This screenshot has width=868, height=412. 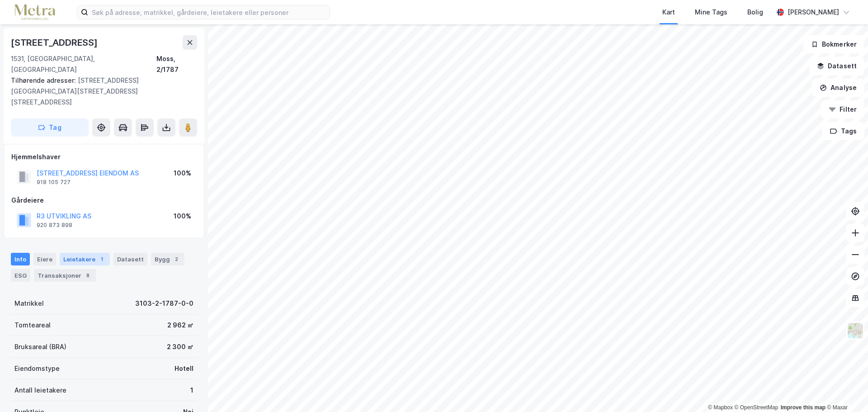 I want to click on a: Improve this map, so click(x=802, y=408).